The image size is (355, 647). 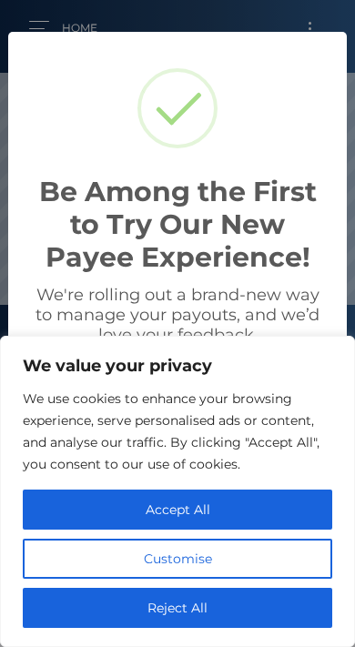 I want to click on div: We're rolling out a brand-new way to manage your payouts, and we’d love your feedback. Want early..., so click(x=177, y=375).